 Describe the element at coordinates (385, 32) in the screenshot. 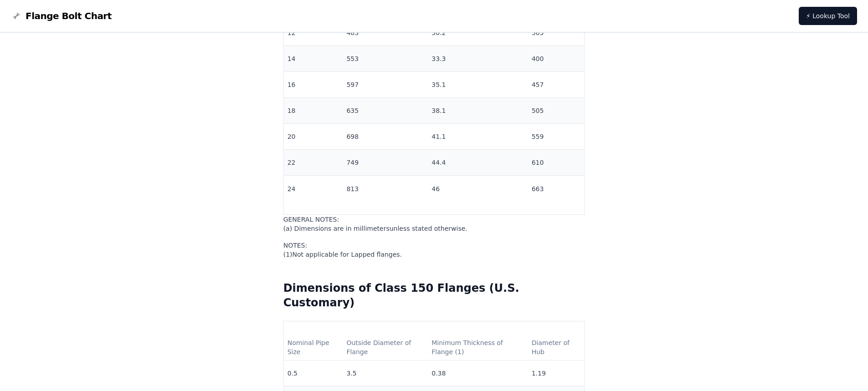

I see `td: 483` at that location.